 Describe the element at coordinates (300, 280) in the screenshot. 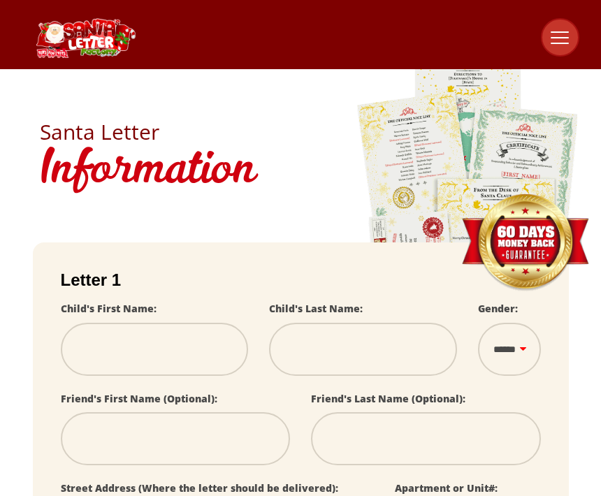

I see `h2: Letter 1` at that location.